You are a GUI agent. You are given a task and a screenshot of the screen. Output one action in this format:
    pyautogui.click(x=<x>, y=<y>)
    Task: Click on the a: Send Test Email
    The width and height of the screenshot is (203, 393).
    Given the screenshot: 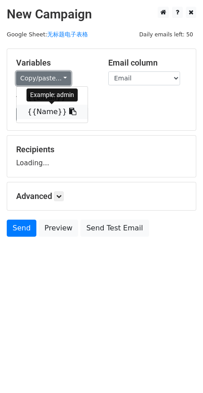 What is the action you would take?
    pyautogui.click(x=114, y=228)
    